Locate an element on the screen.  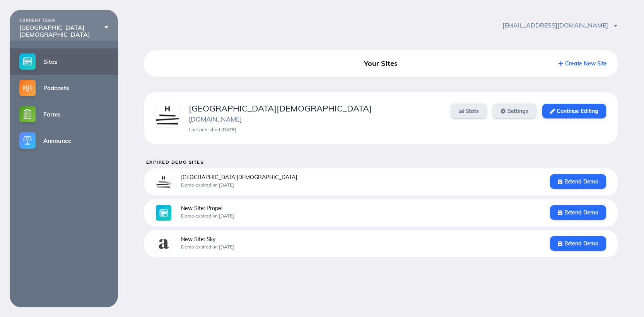
a: Podcasts is located at coordinates (63, 88).